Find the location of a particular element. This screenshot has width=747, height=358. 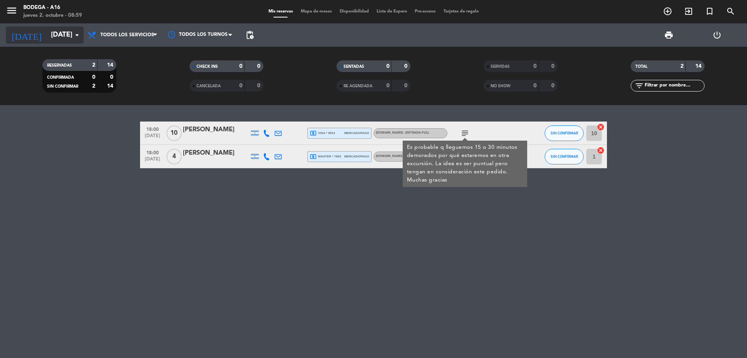

span: CONFIRMADA is located at coordinates (60, 77).